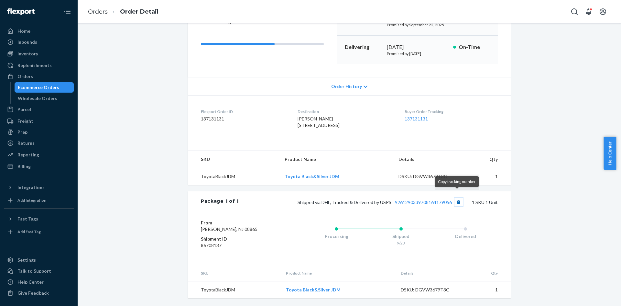  What do you see at coordinates (346, 86) in the screenshot?
I see `span: Order History` at bounding box center [346, 86].